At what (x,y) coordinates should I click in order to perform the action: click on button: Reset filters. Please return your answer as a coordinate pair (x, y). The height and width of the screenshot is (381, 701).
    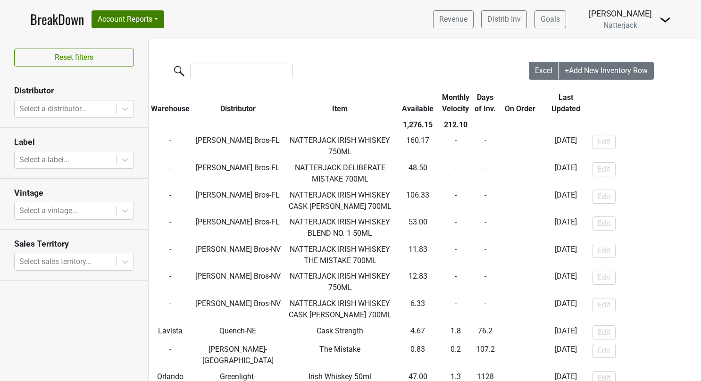
    Looking at the image, I should click on (74, 58).